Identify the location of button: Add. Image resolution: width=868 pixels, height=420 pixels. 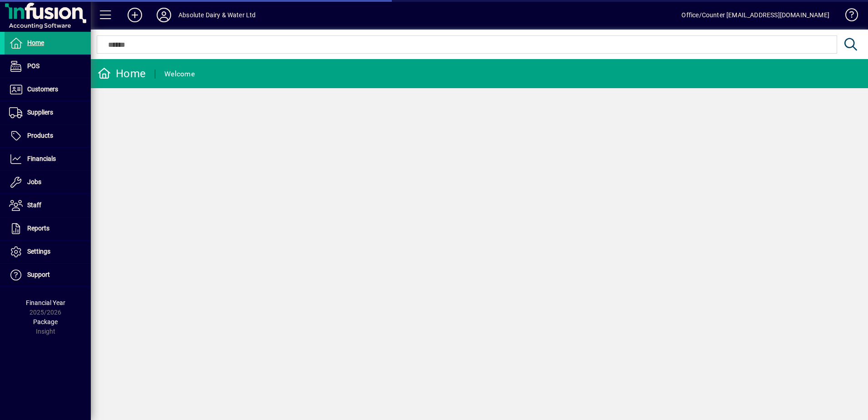
(135, 15).